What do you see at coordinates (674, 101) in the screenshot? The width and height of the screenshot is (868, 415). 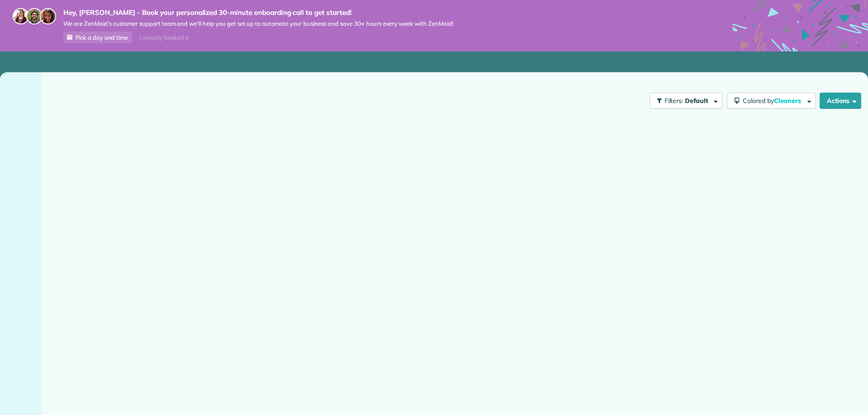 I see `span: Filters:` at bounding box center [674, 101].